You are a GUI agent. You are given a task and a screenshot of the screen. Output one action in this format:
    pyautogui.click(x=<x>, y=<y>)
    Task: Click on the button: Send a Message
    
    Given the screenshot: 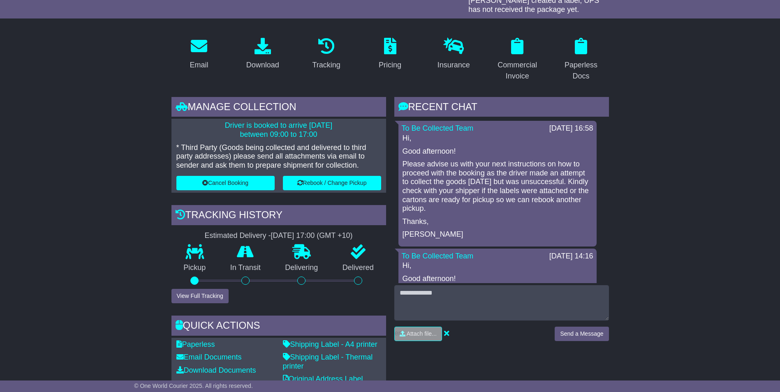 What is the action you would take?
    pyautogui.click(x=582, y=334)
    